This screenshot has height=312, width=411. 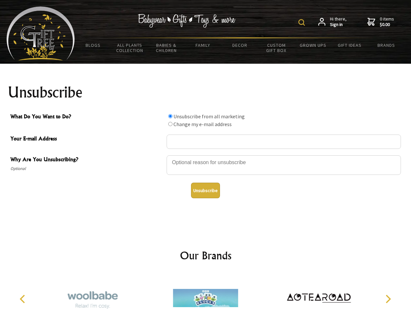 What do you see at coordinates (130, 48) in the screenshot?
I see `a: All Plants Collection` at bounding box center [130, 48].